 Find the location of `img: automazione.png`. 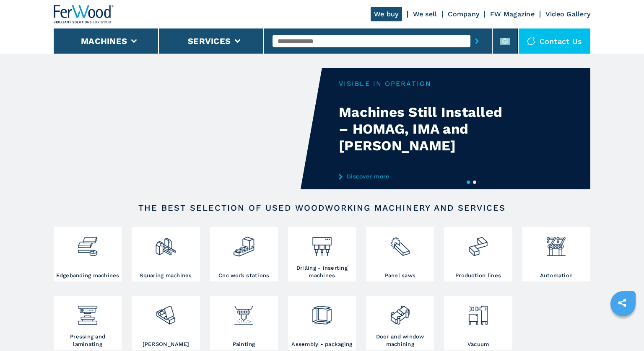

img: automazione.png is located at coordinates (556, 243).